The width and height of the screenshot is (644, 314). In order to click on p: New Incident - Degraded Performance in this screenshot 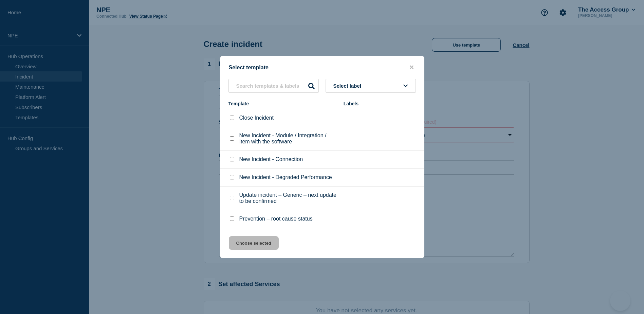, I will do `click(285, 177)`.